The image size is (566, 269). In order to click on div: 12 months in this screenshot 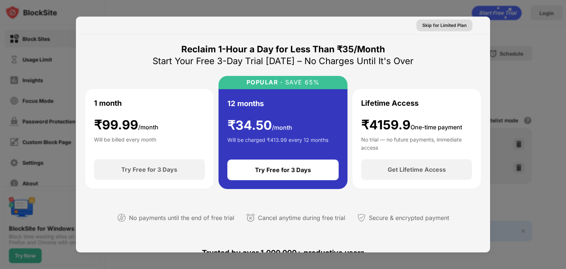, I will do `click(245, 103)`.